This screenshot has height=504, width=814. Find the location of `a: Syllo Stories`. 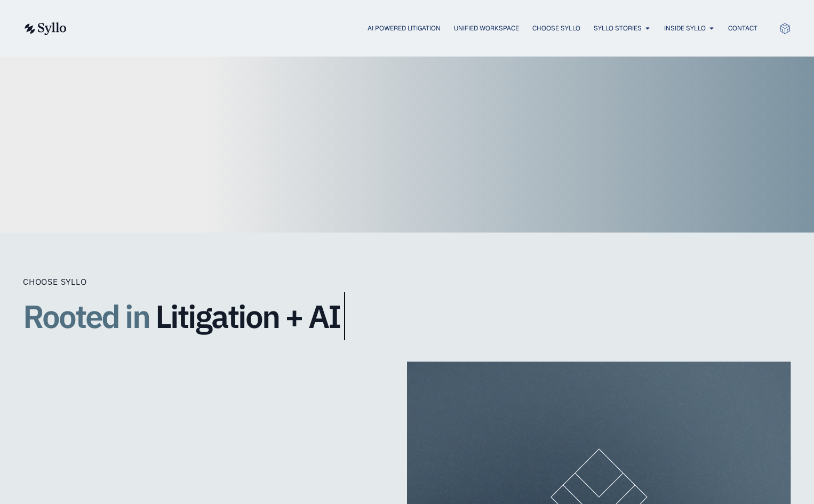

a: Syllo Stories is located at coordinates (618, 28).